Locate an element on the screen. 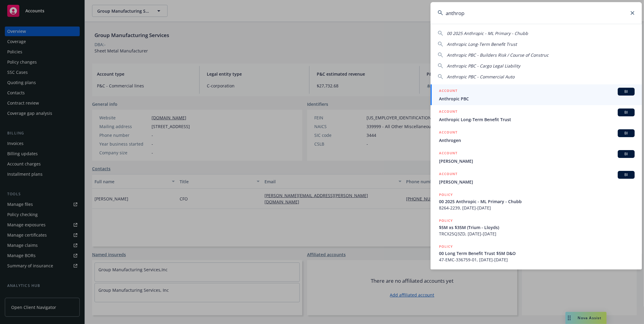 This screenshot has height=324, width=644. a: ACCOUNTBIAnthropic Long-Term Benefit Trust is located at coordinates (536, 116).